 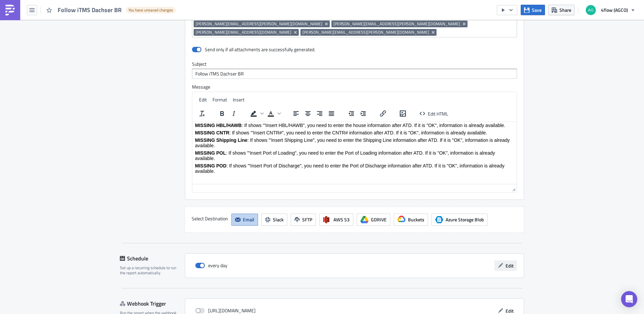 What do you see at coordinates (363, 113) in the screenshot?
I see `button: Increase indent` at bounding box center [363, 113].